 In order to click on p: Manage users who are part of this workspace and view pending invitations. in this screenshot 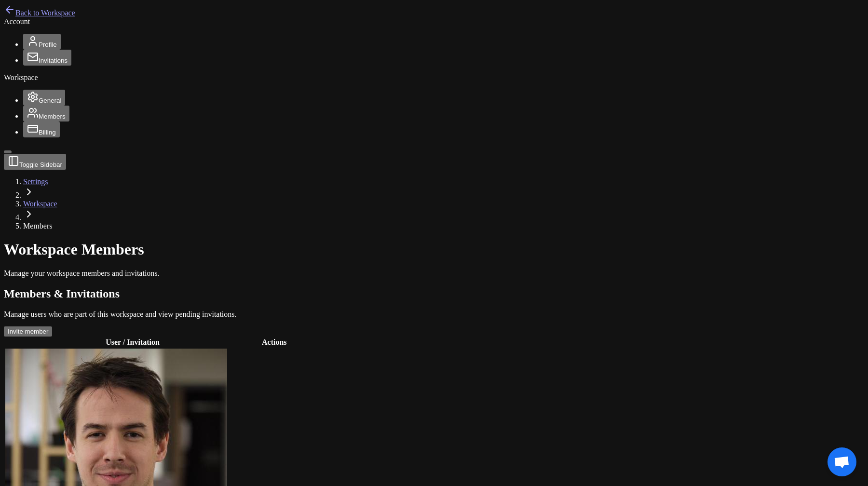, I will do `click(434, 314)`.